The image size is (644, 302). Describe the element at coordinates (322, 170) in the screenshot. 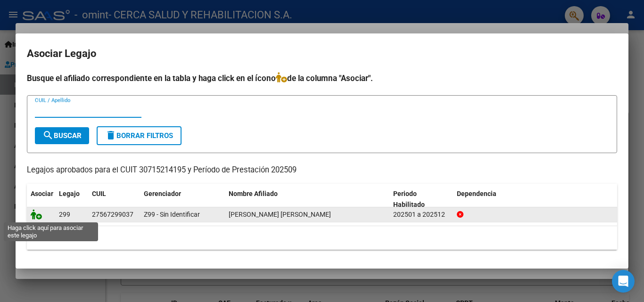

I see `p: Legajos aprobados para el CUIT 30715214195 y Período de Prestación 202509` at that location.